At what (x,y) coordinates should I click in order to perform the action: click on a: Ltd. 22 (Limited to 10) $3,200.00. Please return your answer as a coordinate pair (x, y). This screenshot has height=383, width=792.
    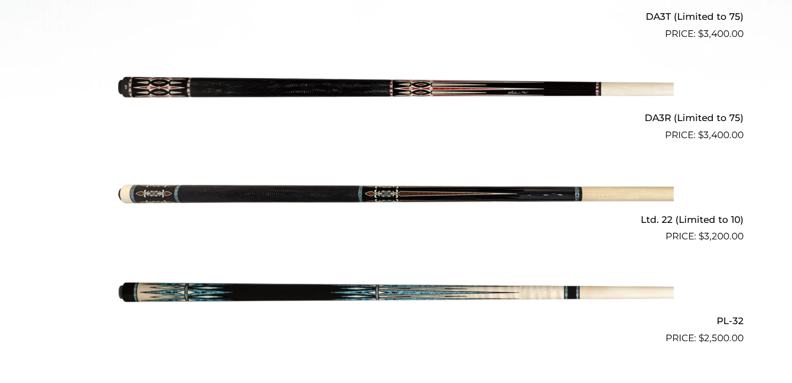
    Looking at the image, I should click on (396, 195).